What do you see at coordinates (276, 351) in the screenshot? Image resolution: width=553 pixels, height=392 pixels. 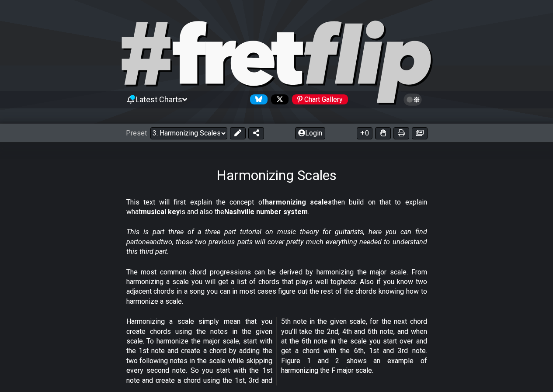 I see `p: Harmonizing a scale simply mean that you create chords using the notes in the given scale. To har...` at bounding box center [276, 351].